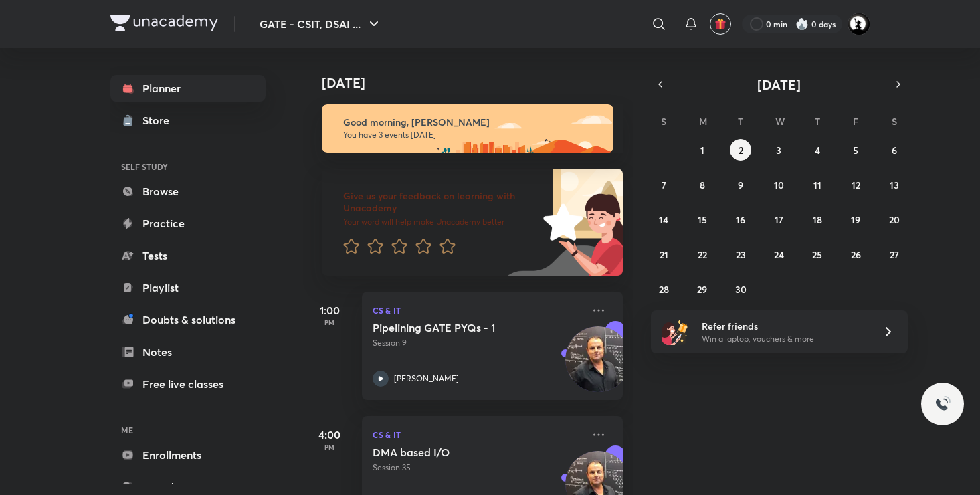  Describe the element at coordinates (860, 24) in the screenshot. I see `img: AMAN SHARMA` at that location.